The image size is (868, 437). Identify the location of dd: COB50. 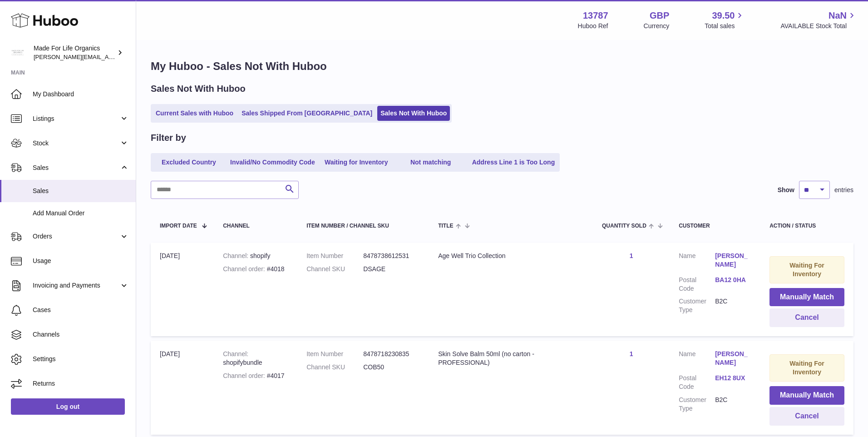
(391, 367).